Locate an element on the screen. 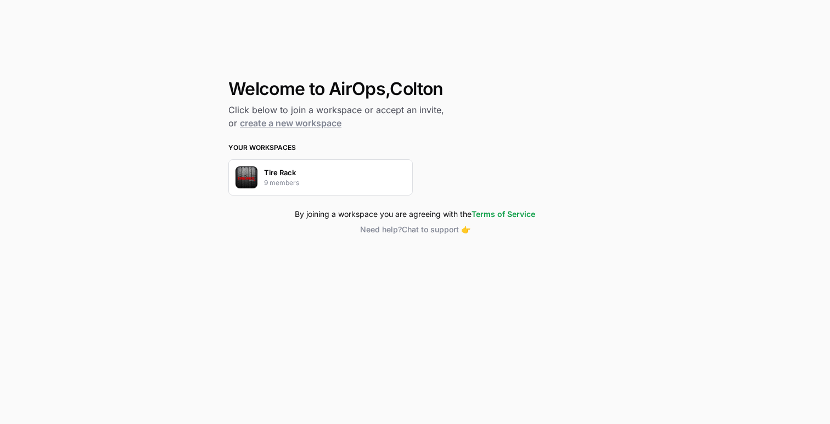  p: 9 members is located at coordinates (282, 183).